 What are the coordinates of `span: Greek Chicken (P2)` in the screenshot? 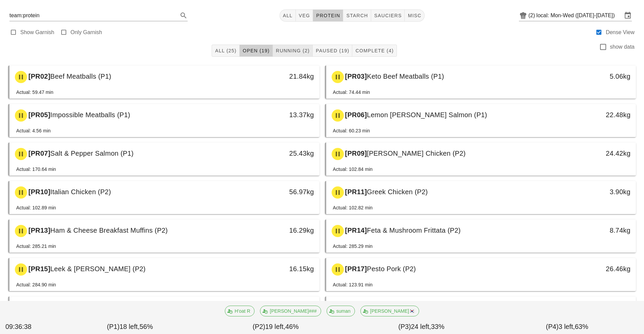 It's located at (397, 192).